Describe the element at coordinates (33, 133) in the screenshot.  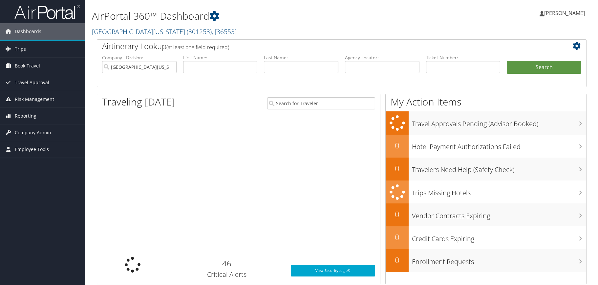
I see `span: Company Admin` at that location.